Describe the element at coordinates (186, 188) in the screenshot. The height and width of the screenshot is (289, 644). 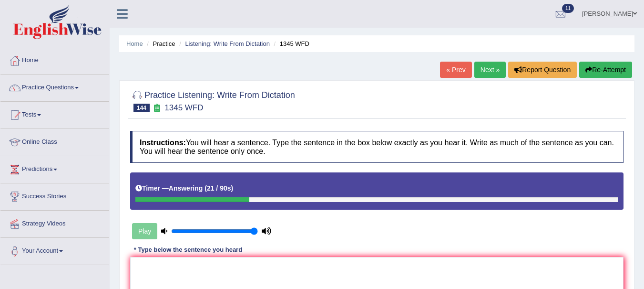
I see `b: Answering` at that location.